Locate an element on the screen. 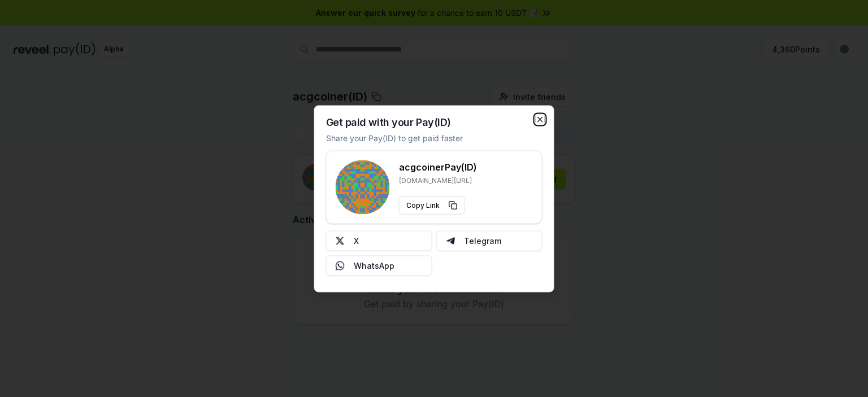 This screenshot has width=868, height=397. p: Share your Pay(ID) to get paid faster is located at coordinates (395, 137).